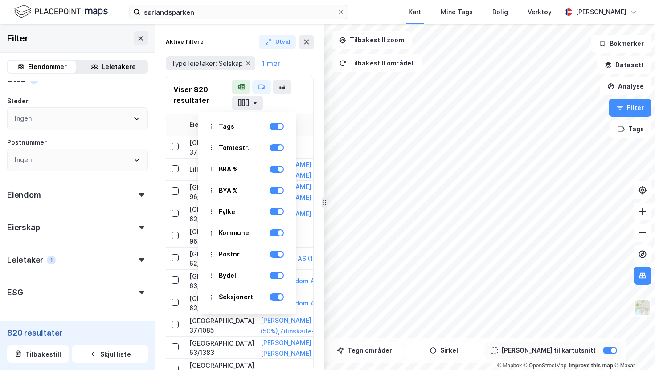  What do you see at coordinates (110, 354) in the screenshot?
I see `button: Skjul liste` at bounding box center [110, 354].